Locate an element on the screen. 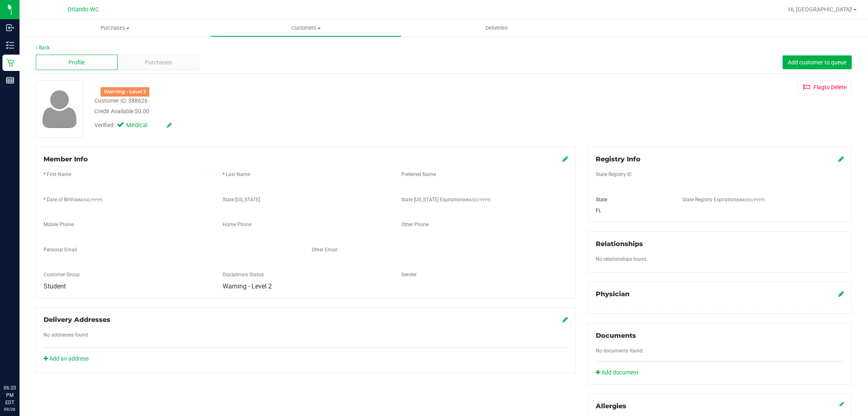 This screenshot has height=416, width=868. span: Member Info is located at coordinates (66, 159).